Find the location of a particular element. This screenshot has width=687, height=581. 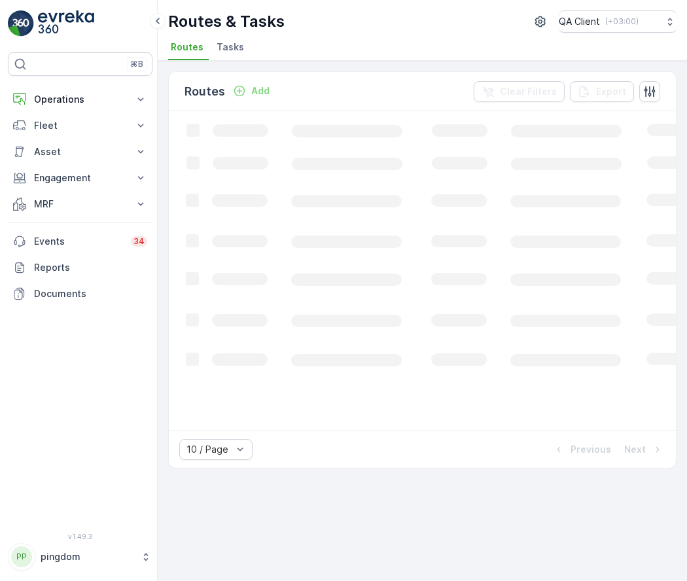

button: Operations is located at coordinates (80, 100).